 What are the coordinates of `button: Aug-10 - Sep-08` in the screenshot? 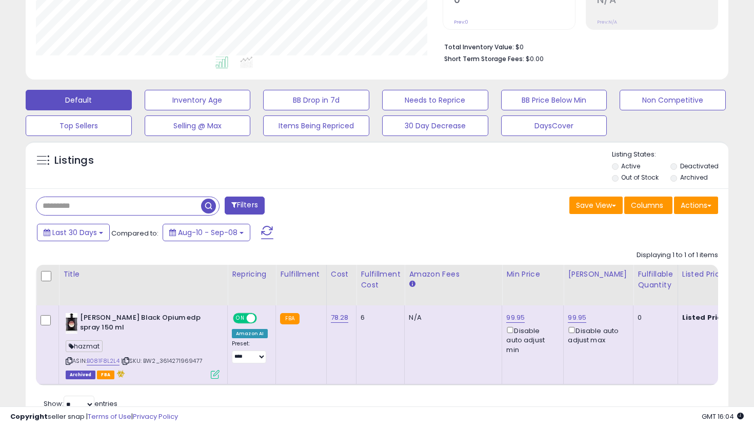 It's located at (206, 233).